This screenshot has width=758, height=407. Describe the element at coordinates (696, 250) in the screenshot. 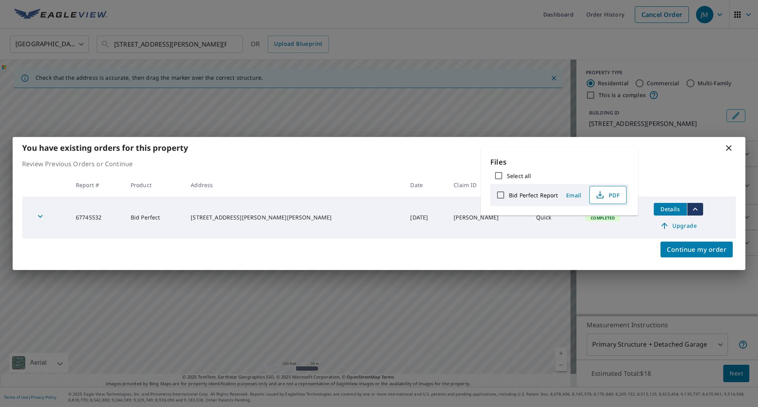

I see `span: Continue my order` at that location.